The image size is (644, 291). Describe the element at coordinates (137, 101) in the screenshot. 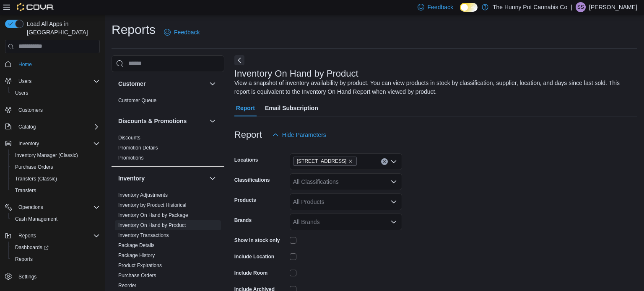

I see `a: Customer Queue` at that location.